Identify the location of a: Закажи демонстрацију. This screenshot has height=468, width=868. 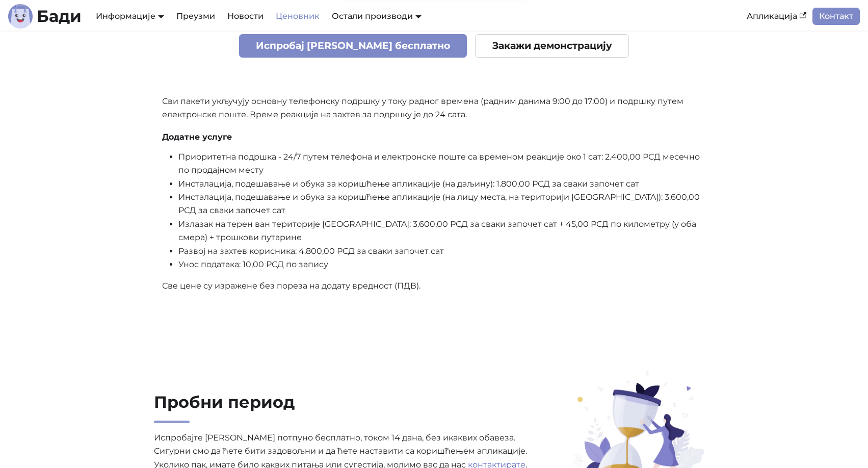
(552, 46).